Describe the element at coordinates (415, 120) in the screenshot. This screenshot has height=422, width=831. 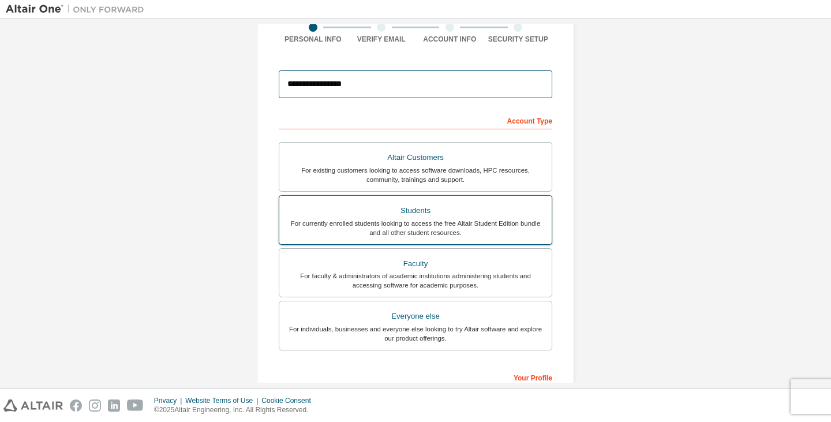
I see `div: Account Type` at that location.